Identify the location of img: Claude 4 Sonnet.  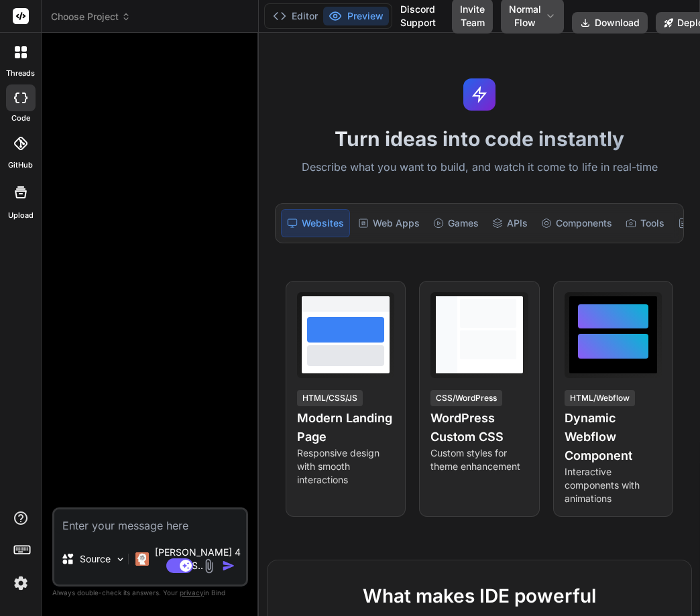
(142, 559).